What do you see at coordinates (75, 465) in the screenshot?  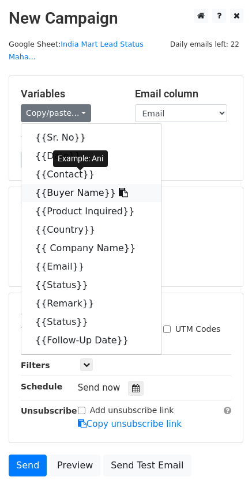 I see `a: Preview` at bounding box center [75, 465].